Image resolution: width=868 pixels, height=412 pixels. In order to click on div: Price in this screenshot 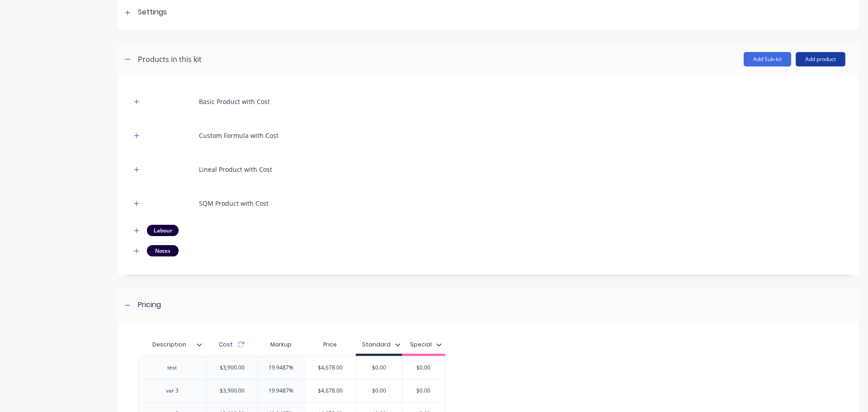, I will do `click(329, 345)`.